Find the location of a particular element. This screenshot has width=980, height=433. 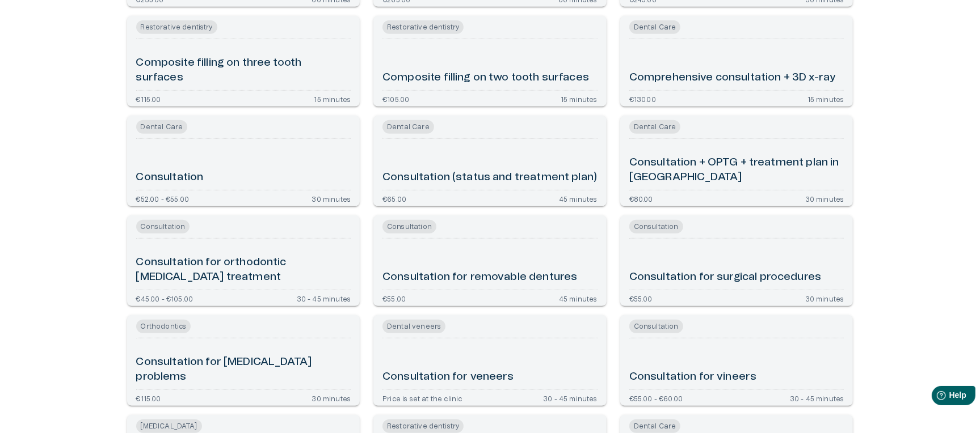

h6: Consultation is located at coordinates (170, 177).